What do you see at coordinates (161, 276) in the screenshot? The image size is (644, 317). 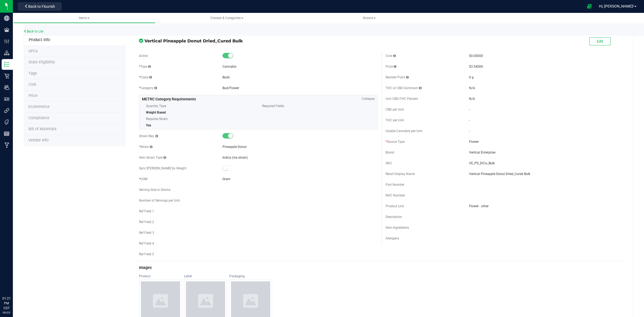 I see `div: Product` at bounding box center [161, 276].